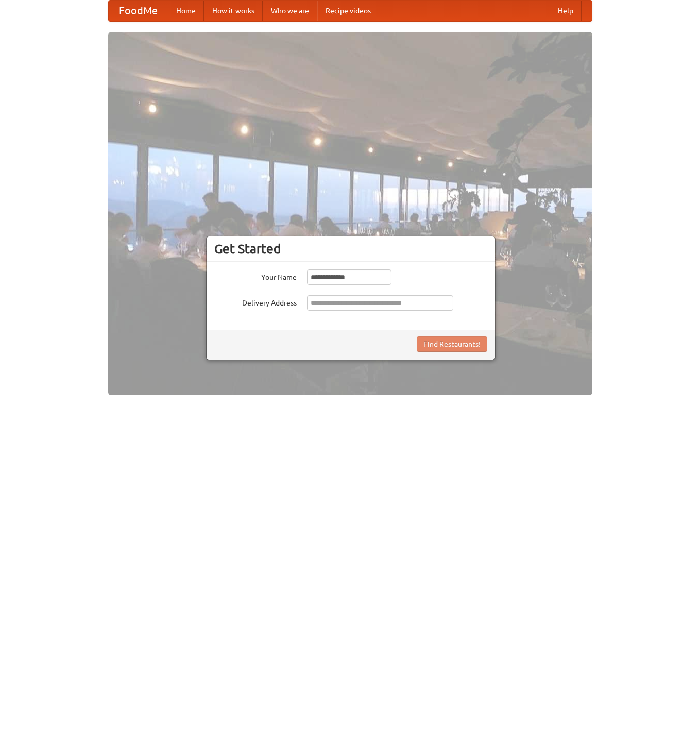 The height and width of the screenshot is (729, 700). What do you see at coordinates (255, 275) in the screenshot?
I see `label: Your Name` at bounding box center [255, 275].